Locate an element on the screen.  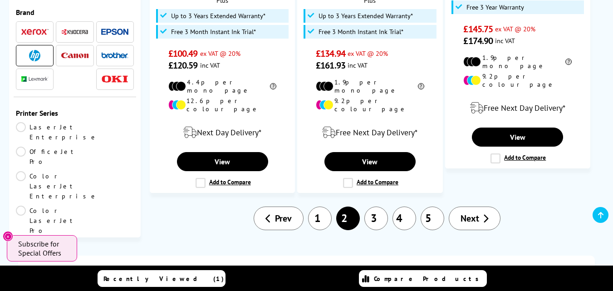
a: LaserJet Enterprise is located at coordinates (57, 132).